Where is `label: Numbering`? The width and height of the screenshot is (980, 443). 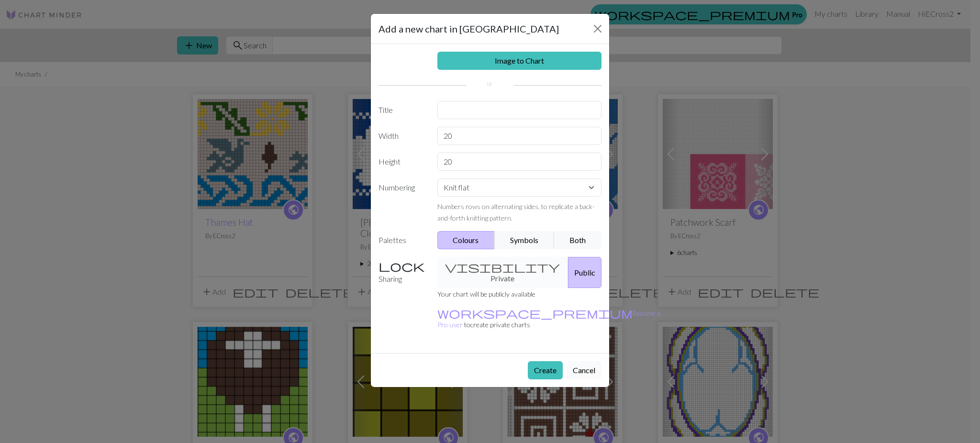
label: Numbering is located at coordinates (402, 201).